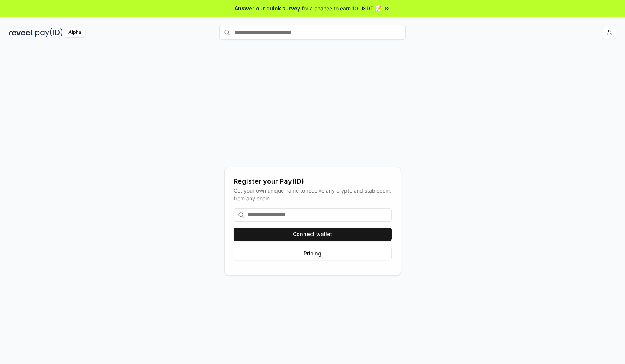  What do you see at coordinates (312, 235) in the screenshot?
I see `button: Connect wallet` at bounding box center [312, 235].